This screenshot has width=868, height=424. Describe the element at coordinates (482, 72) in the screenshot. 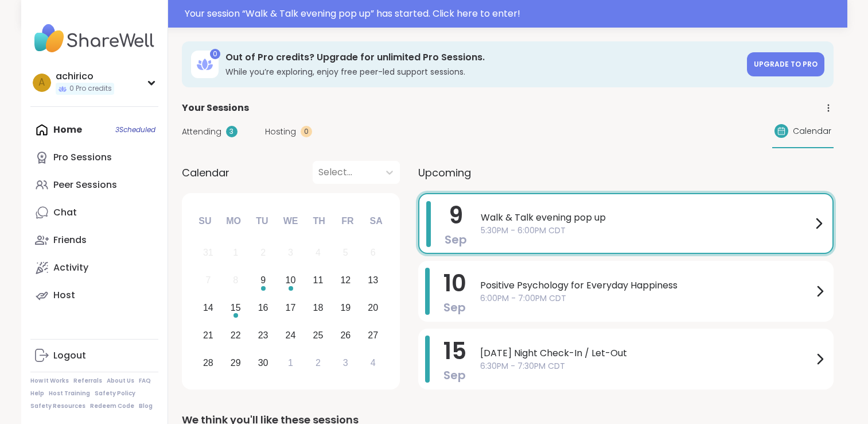

I see `h3: While you’re exploring, enjoy free peer-led support sessions.` at that location.